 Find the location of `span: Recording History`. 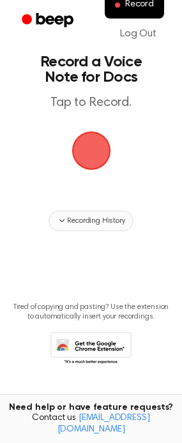

span: Recording History is located at coordinates (96, 221).